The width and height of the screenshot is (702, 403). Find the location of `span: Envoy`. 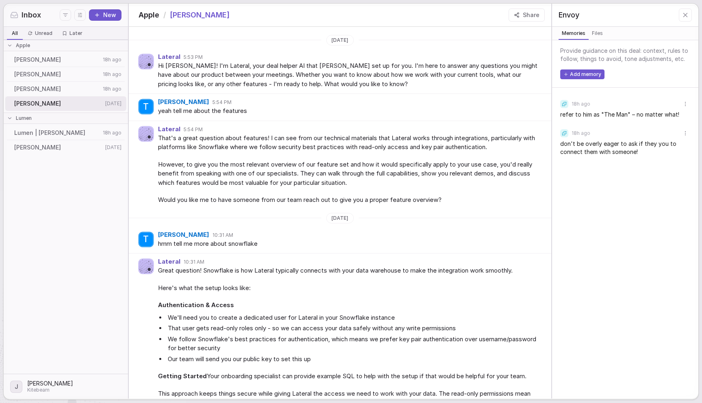

span: Envoy is located at coordinates (569, 15).